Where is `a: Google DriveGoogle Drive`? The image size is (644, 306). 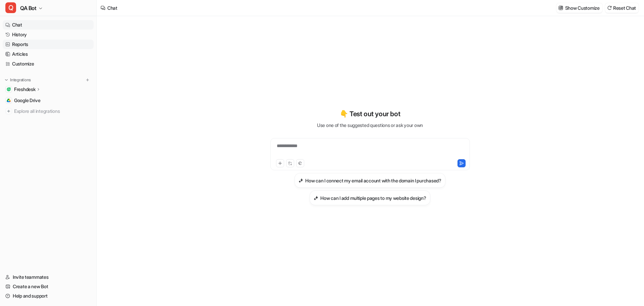 a: Google DriveGoogle Drive is located at coordinates (48, 101).